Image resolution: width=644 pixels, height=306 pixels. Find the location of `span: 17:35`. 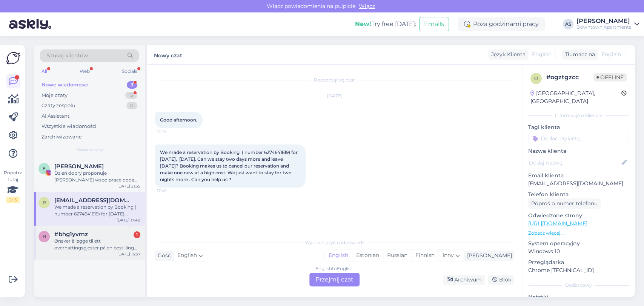

span: 17:35 is located at coordinates (171, 131).